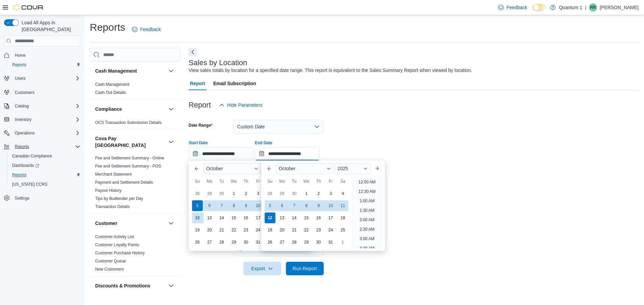 Image resolution: width=644 pixels, height=305 pixels. I want to click on button: Previous Month, so click(197, 168).